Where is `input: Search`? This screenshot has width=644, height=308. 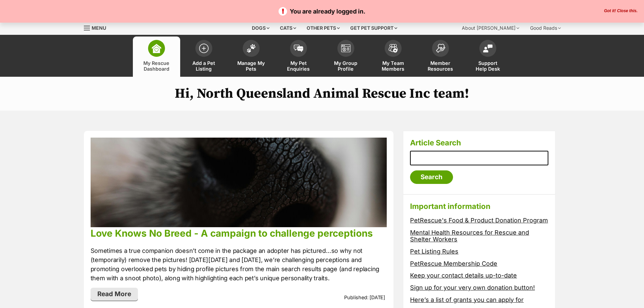
input: Search is located at coordinates (431, 177).